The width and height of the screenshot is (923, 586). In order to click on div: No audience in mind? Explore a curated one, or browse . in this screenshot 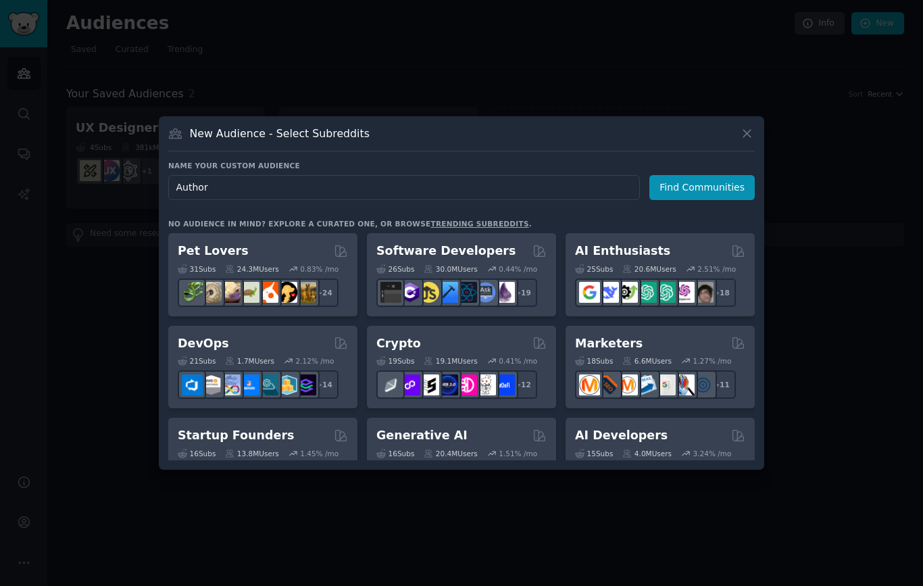, I will do `click(350, 224)`.